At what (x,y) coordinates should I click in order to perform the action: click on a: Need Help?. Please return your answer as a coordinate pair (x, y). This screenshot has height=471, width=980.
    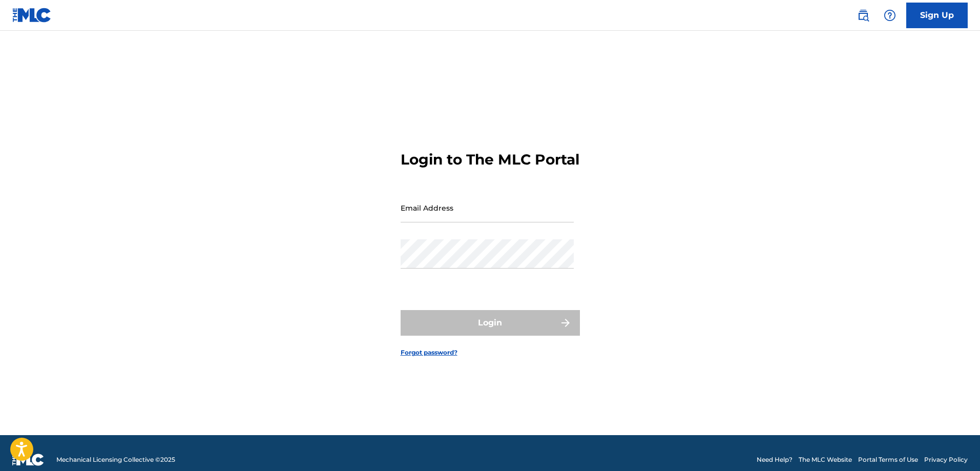
    Looking at the image, I should click on (775, 460).